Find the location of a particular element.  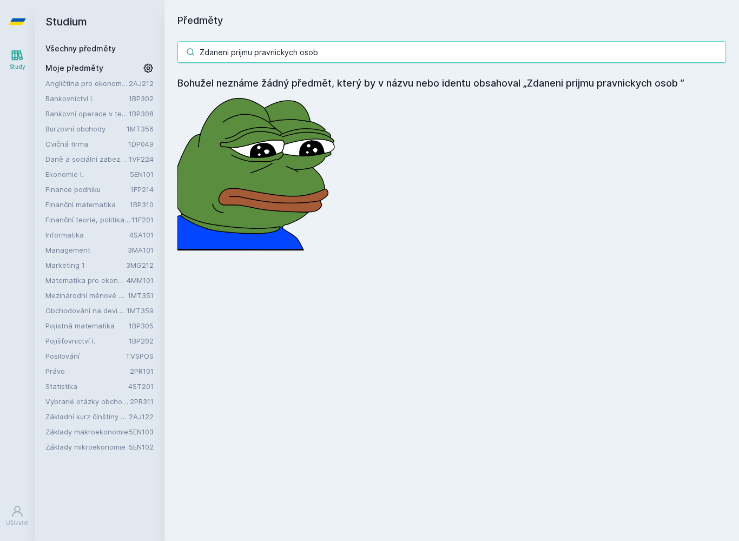

a: 3MG212 is located at coordinates (140, 265).